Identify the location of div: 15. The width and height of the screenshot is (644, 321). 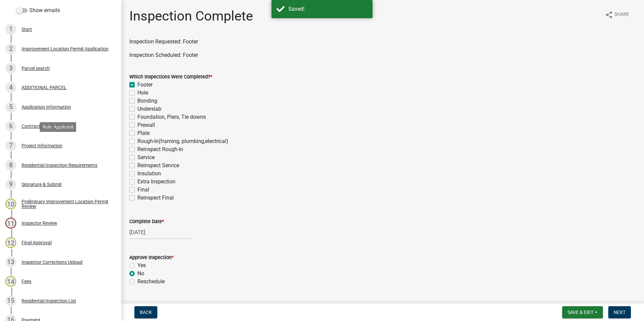
(11, 301).